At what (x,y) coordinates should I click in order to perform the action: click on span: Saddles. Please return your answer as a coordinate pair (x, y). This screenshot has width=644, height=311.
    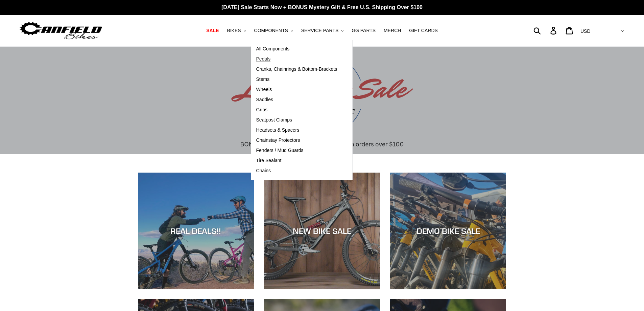
    Looking at the image, I should click on (265, 99).